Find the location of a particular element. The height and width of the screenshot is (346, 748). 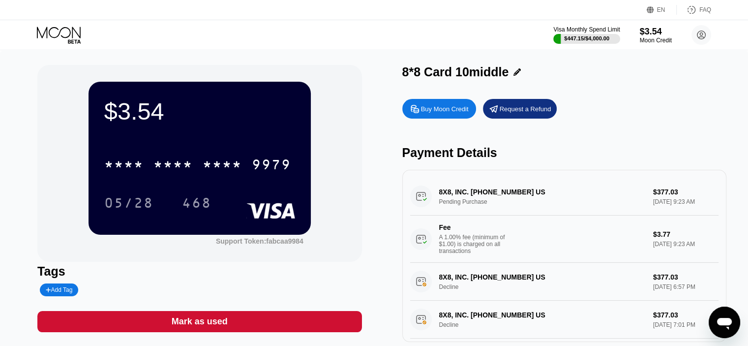

div: A 1.00% fee (minimum of $1.00) is charged on all transactions is located at coordinates (476, 244).